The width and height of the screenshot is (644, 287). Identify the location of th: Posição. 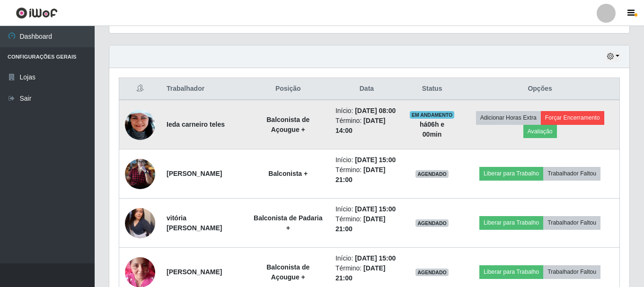
(288, 89).